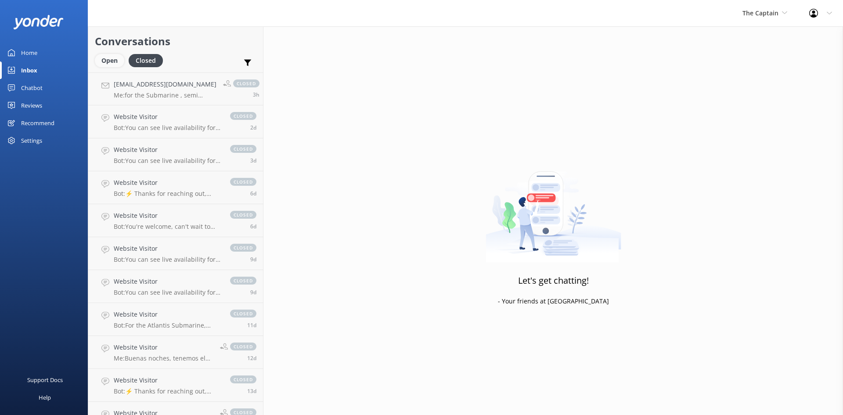 The width and height of the screenshot is (843, 415). Describe the element at coordinates (38, 123) in the screenshot. I see `div: Recommend` at that location.